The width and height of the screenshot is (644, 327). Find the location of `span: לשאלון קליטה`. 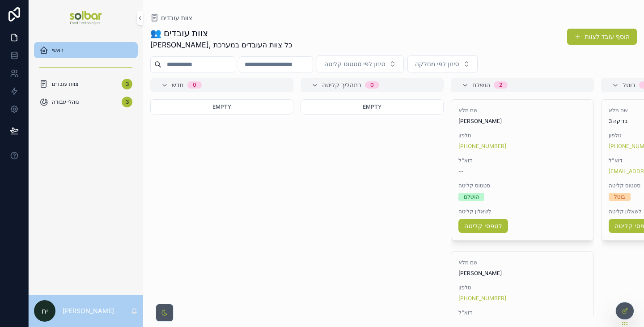

span: לשאלון קליטה is located at coordinates (523, 212).